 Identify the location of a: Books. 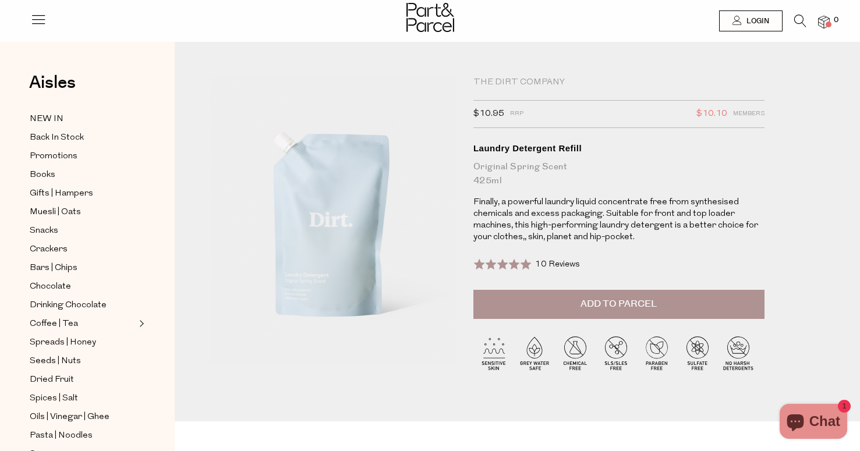
(83, 175).